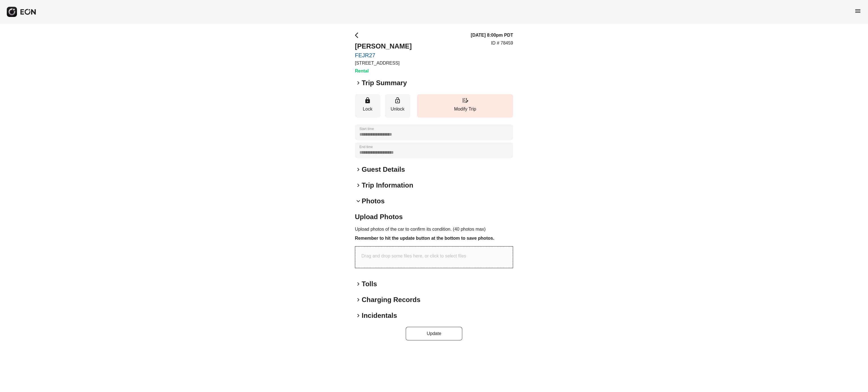  I want to click on span: lock, so click(368, 101).